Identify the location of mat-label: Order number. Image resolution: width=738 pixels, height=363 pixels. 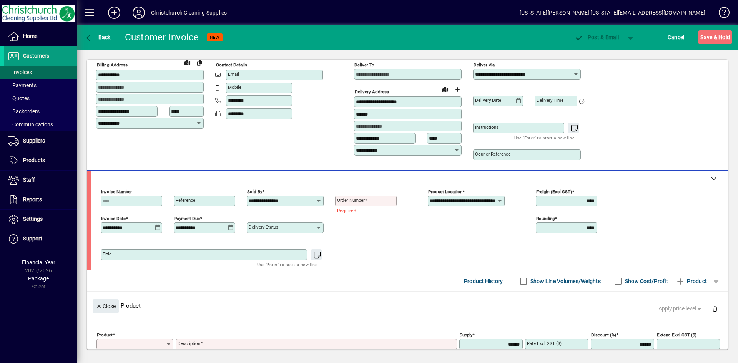
(351, 200).